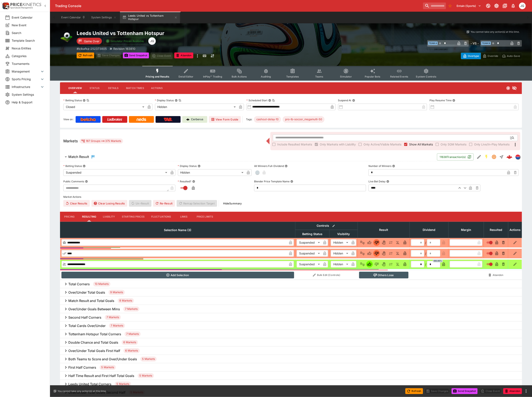 Image resolution: width=532 pixels, height=397 pixels. What do you see at coordinates (28, 102) in the screenshot?
I see `span: Help & Support` at bounding box center [28, 102].